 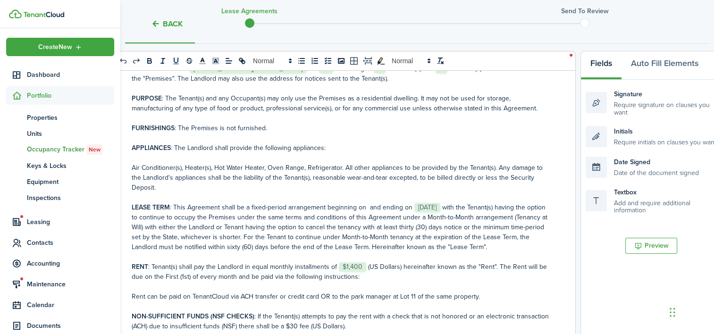 What do you see at coordinates (302, 61) in the screenshot?
I see `button: list: bullet` at bounding box center [302, 61].